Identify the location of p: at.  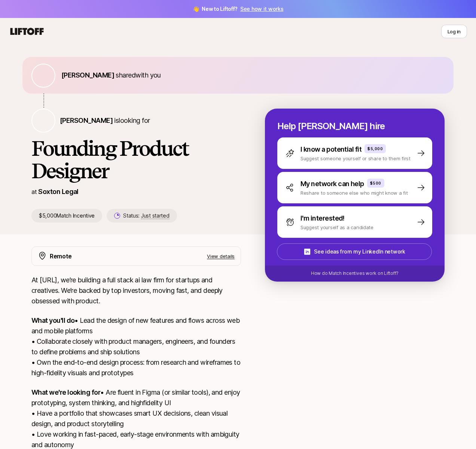
(34, 192).